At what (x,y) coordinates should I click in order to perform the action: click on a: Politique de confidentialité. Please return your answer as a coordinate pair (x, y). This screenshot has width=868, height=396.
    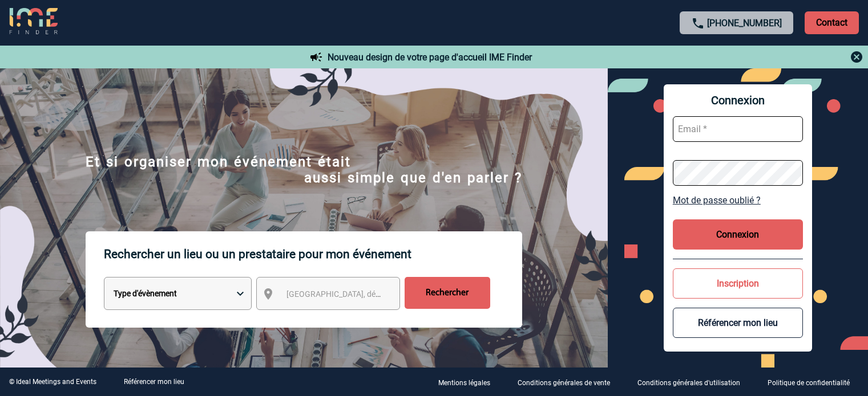
    Looking at the image, I should click on (813, 382).